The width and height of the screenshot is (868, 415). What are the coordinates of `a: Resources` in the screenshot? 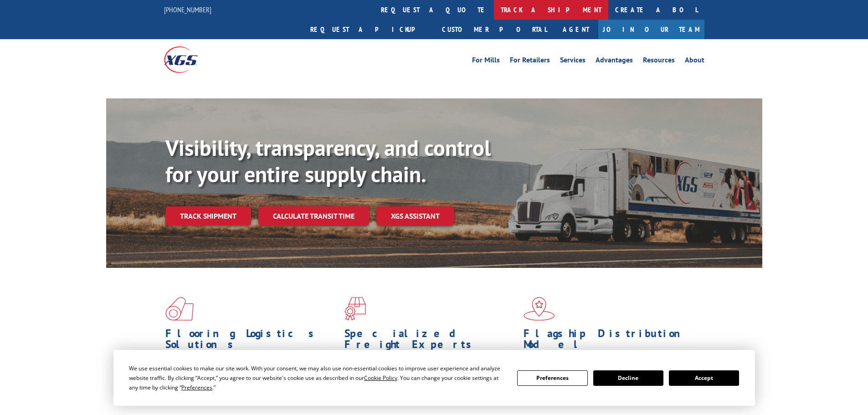 It's located at (659, 62).